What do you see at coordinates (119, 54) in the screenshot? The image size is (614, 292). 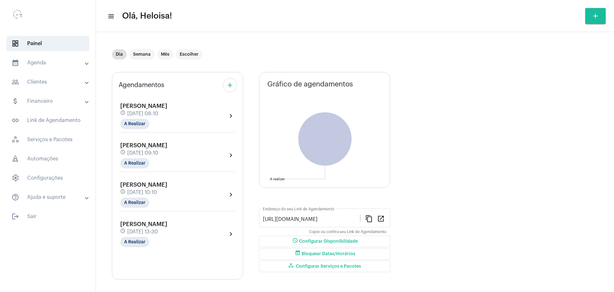 I see `mat-chip: Dia` at bounding box center [119, 54].